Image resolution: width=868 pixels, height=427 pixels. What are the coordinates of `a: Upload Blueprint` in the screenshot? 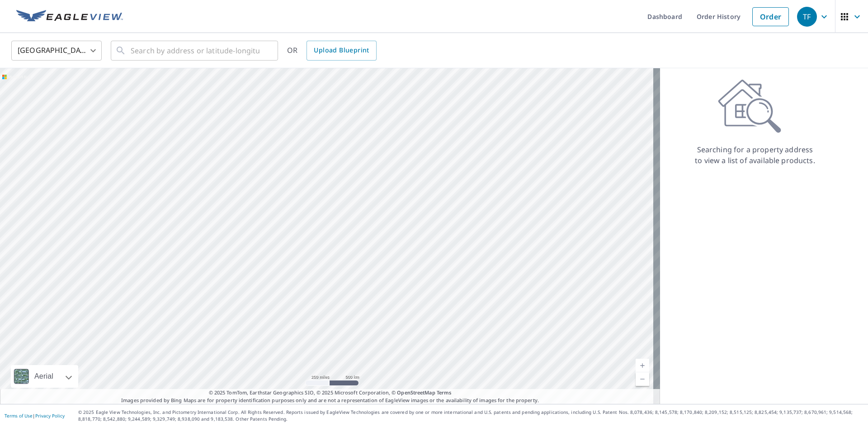 It's located at (342, 50).